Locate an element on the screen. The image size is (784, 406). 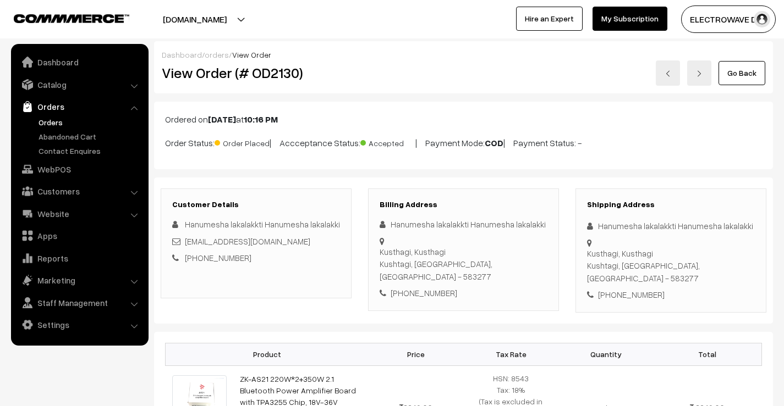
b: COD is located at coordinates (494, 143).